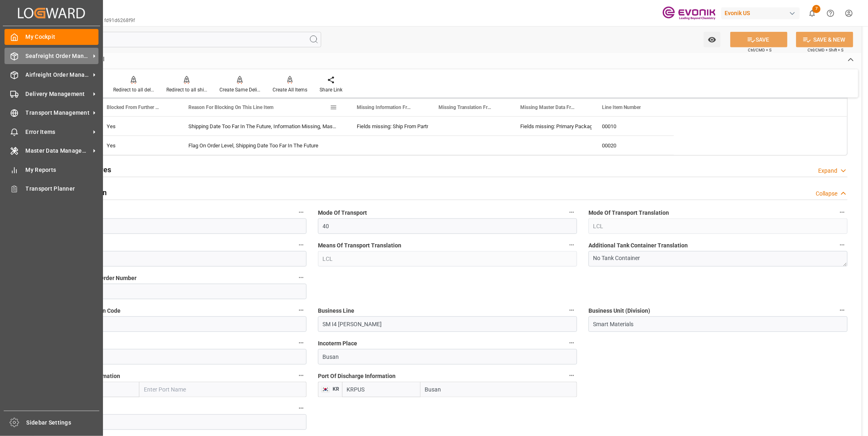  Describe the element at coordinates (134, 107) in the screenshot. I see `span: Blocked From Further Processing` at that location.